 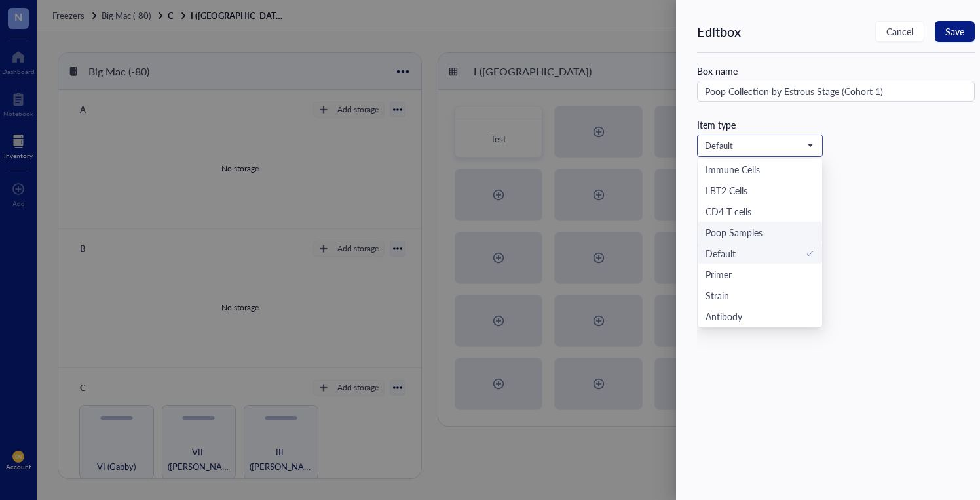 I want to click on div: Immune Cells, so click(x=733, y=169).